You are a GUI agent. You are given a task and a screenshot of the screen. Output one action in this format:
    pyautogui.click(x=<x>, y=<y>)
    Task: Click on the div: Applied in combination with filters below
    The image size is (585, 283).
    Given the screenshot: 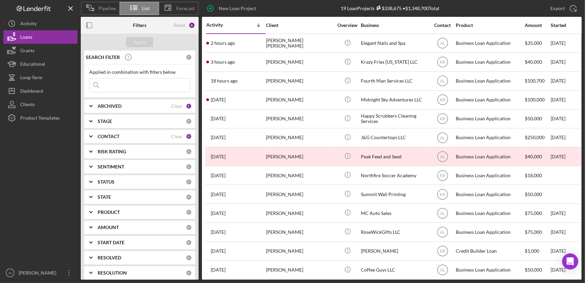 What is the action you would take?
    pyautogui.click(x=140, y=72)
    